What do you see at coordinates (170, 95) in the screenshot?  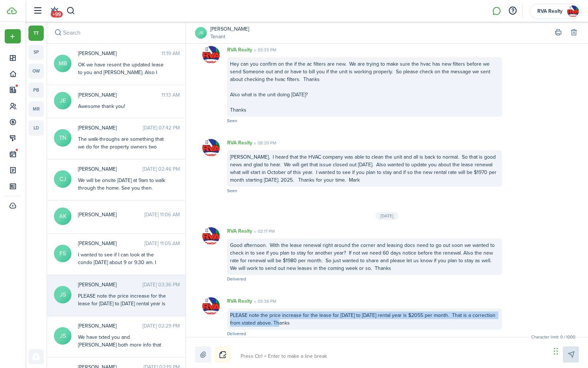 I see `time: 11:13 AM` at bounding box center [170, 95].